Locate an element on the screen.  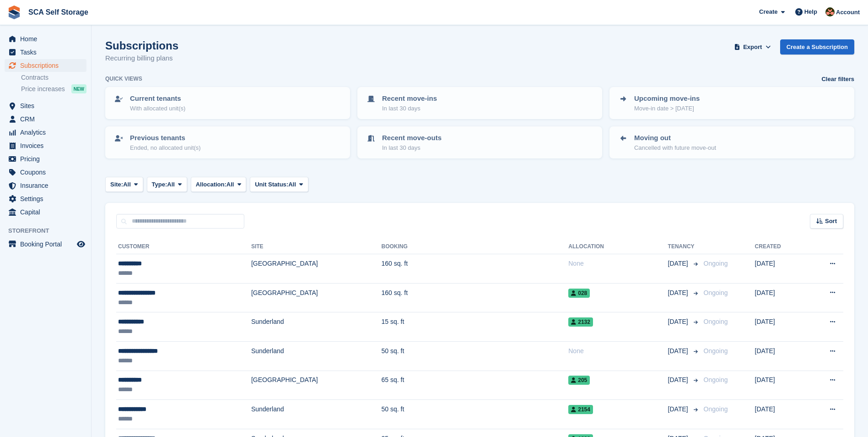
p: Current tenants is located at coordinates (157, 98).